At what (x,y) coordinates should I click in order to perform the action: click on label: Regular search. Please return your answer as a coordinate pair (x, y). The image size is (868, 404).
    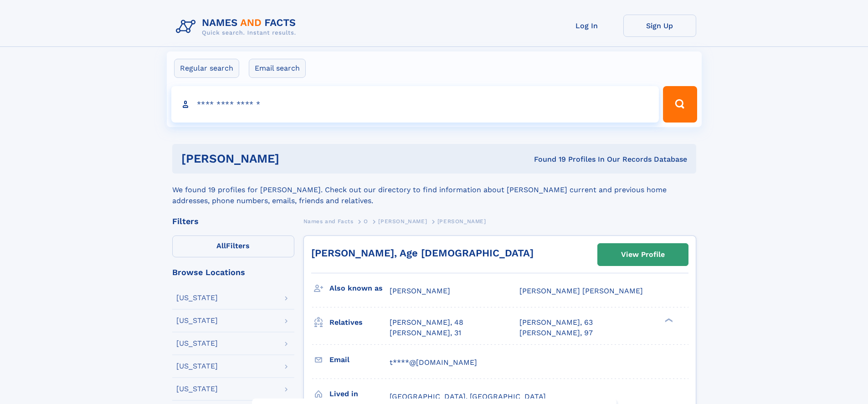
    Looking at the image, I should click on (206, 68).